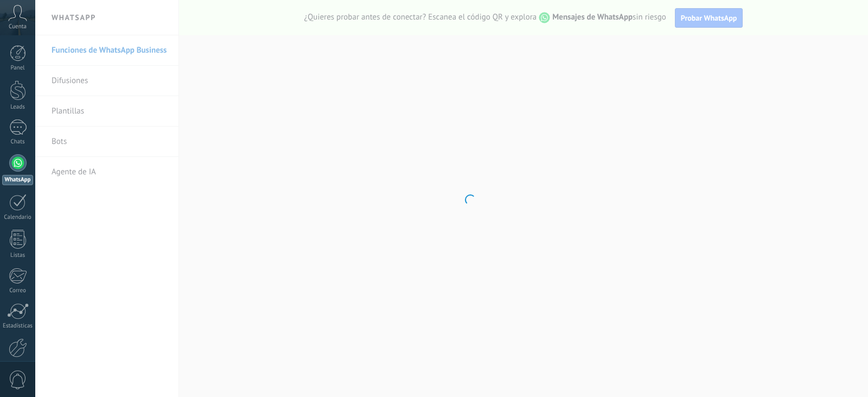 Image resolution: width=868 pixels, height=397 pixels. I want to click on div: Ajustes, so click(18, 364).